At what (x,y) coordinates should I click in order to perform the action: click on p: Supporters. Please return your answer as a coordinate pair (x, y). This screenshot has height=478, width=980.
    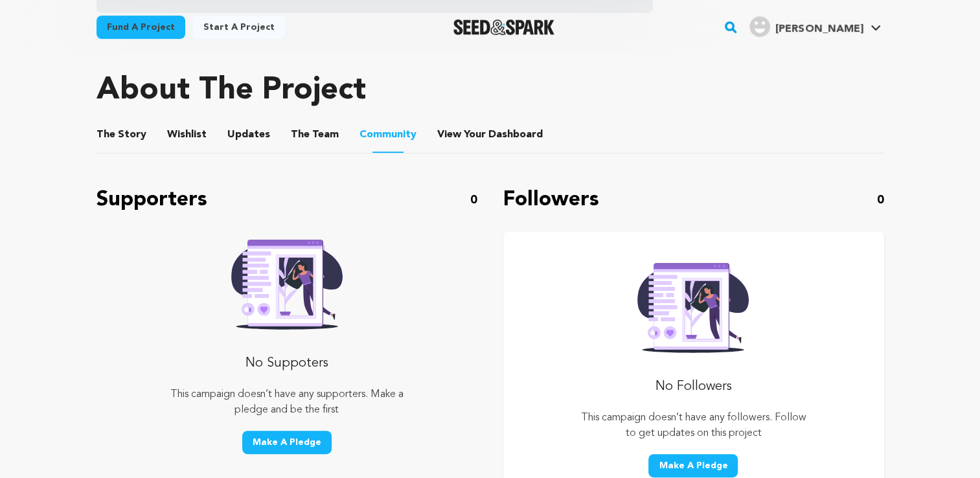
    Looking at the image, I should click on (151, 200).